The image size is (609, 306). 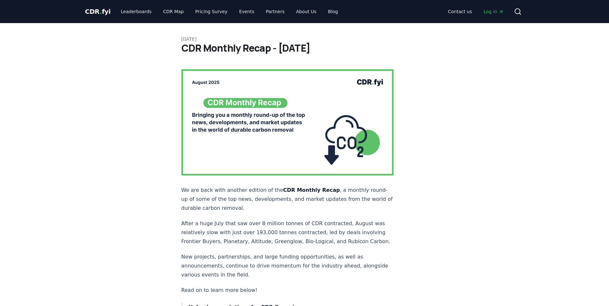 I want to click on a: Leaderboards, so click(x=136, y=12).